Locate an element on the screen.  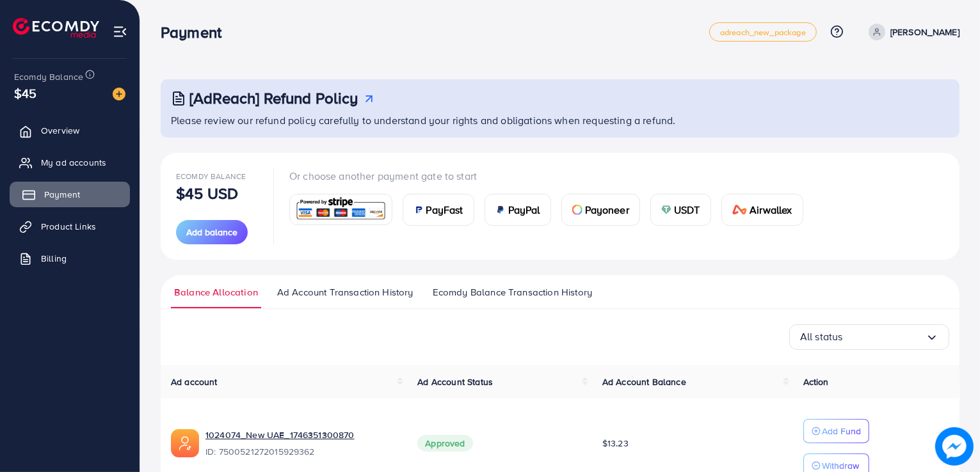
span: Ad Account Transaction History is located at coordinates (345, 292).